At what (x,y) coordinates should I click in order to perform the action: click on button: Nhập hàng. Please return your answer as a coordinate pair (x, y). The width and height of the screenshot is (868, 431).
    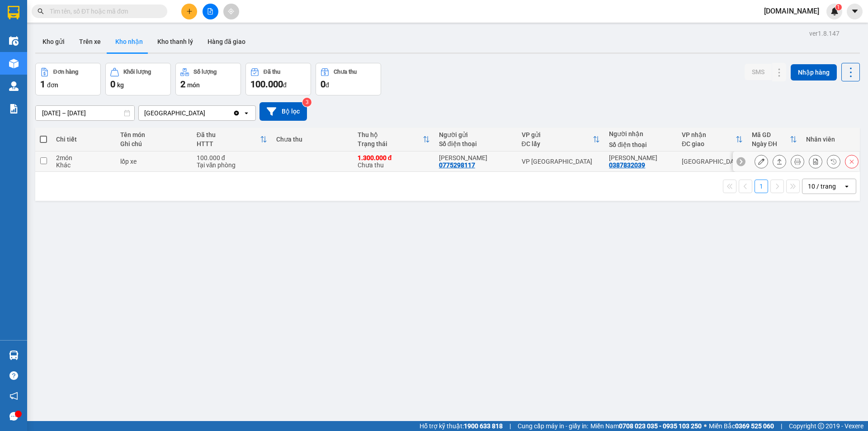
    Looking at the image, I should click on (814, 72).